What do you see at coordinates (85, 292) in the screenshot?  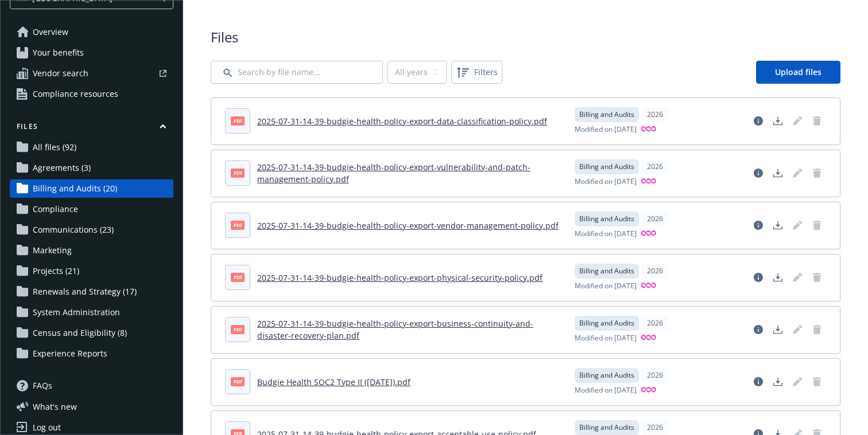 I see `span: Renewals and Strategy (17)` at bounding box center [85, 292].